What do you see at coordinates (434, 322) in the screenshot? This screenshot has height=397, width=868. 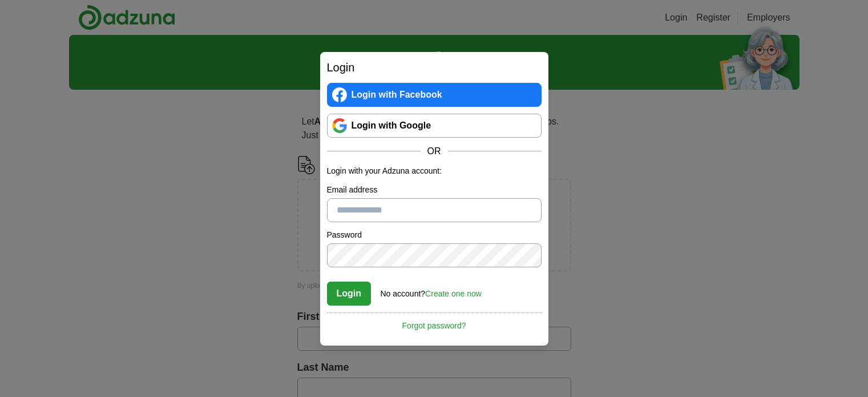 I see `a: Forgot password?` at bounding box center [434, 322].